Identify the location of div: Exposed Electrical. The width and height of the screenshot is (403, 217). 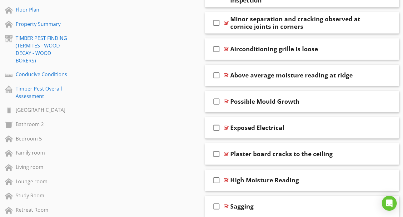
(257, 128).